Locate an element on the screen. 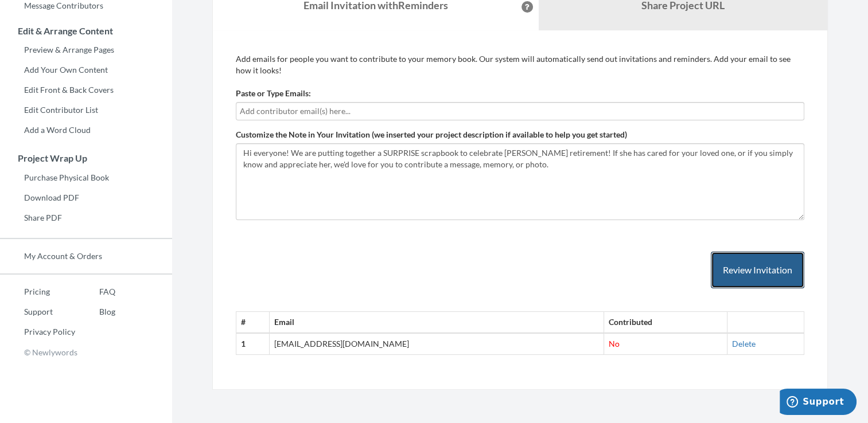 The height and width of the screenshot is (423, 868). a: FAQ is located at coordinates (95, 292).